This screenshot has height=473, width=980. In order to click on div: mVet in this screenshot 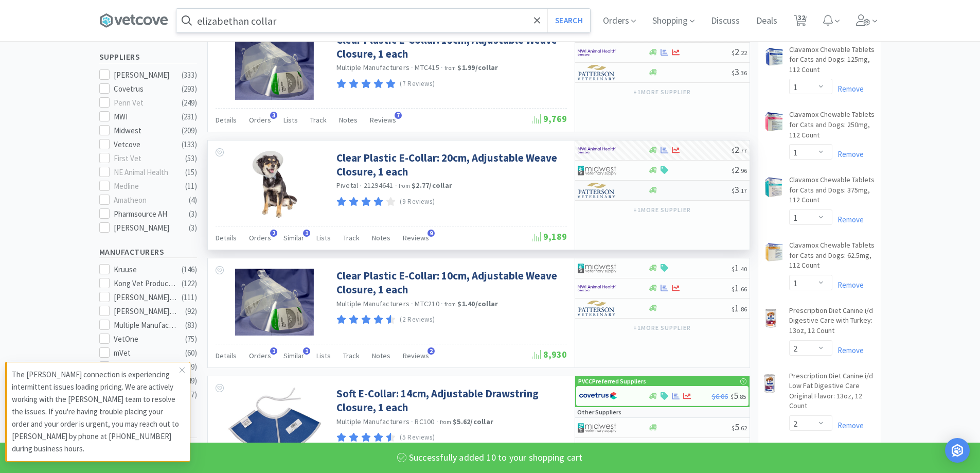, I will do `click(146, 353)`.